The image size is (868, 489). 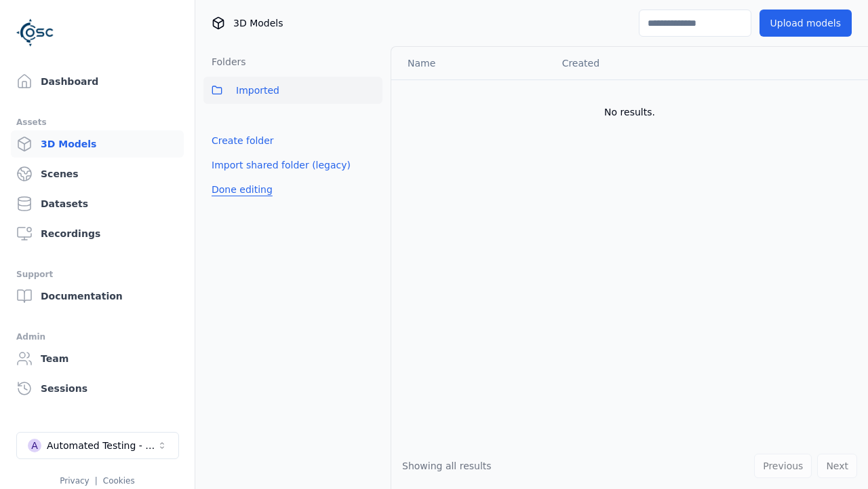 What do you see at coordinates (97, 173) in the screenshot?
I see `a: Scenes` at bounding box center [97, 173].